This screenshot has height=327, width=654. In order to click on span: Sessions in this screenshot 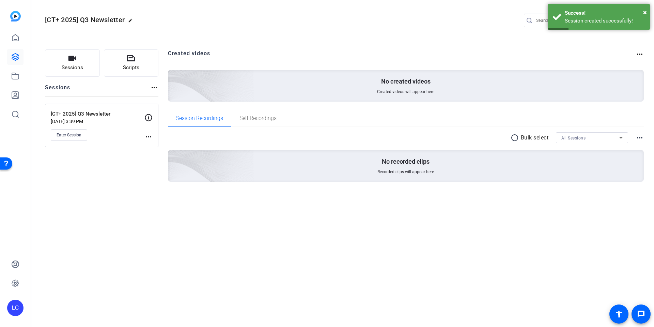, I will do `click(72, 67)`.